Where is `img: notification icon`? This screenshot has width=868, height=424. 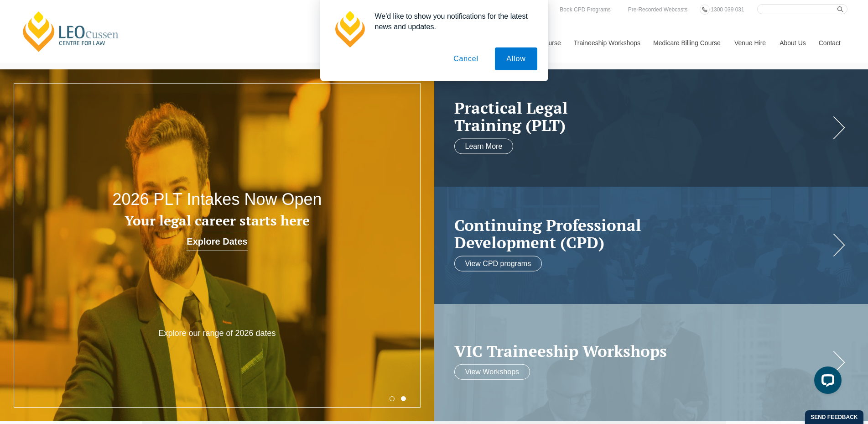
img: notification icon is located at coordinates (350, 30).